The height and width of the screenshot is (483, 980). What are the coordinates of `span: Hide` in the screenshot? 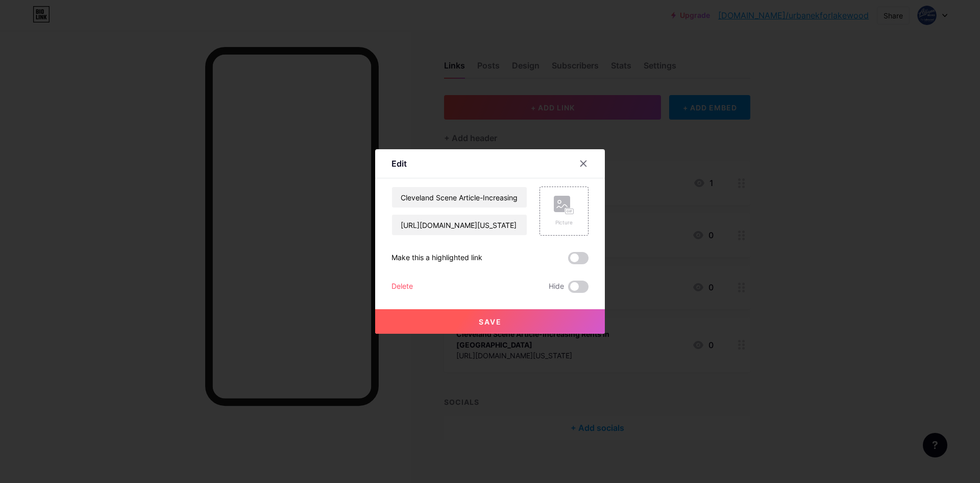 It's located at (556, 286).